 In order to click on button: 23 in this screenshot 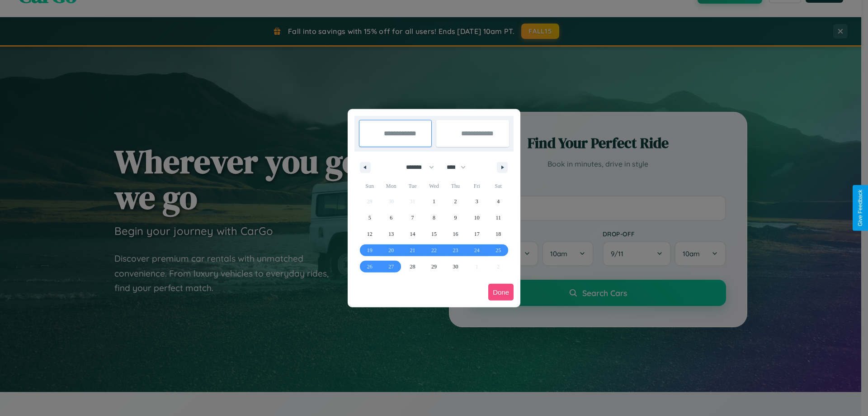, I will do `click(455, 250)`.